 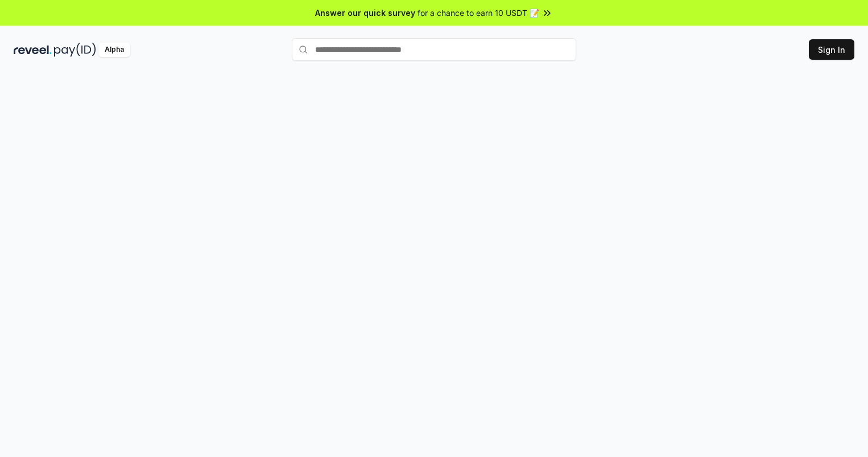 I want to click on img: reveel_dark, so click(x=32, y=50).